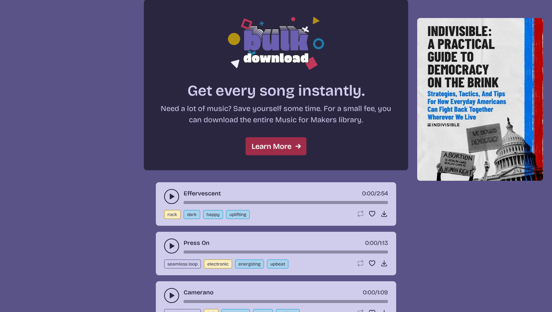  I want to click on button: energizing, so click(249, 264).